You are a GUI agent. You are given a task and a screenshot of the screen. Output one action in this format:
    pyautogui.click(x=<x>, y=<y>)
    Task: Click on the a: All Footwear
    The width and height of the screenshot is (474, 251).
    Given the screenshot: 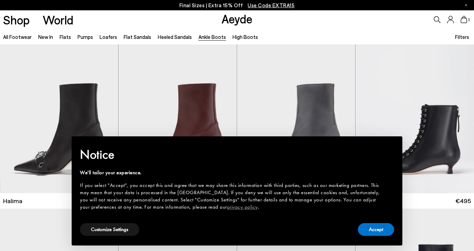 What is the action you would take?
    pyautogui.click(x=17, y=37)
    